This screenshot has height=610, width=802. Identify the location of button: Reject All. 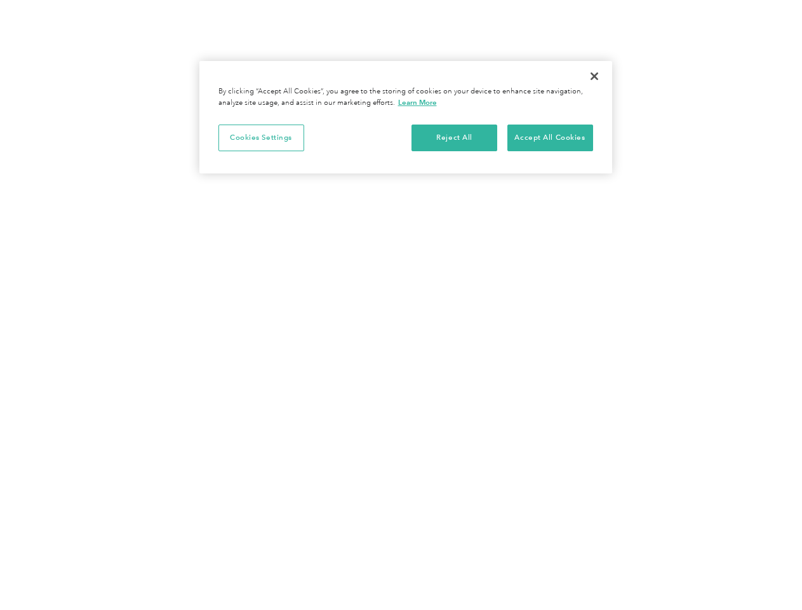
(454, 138).